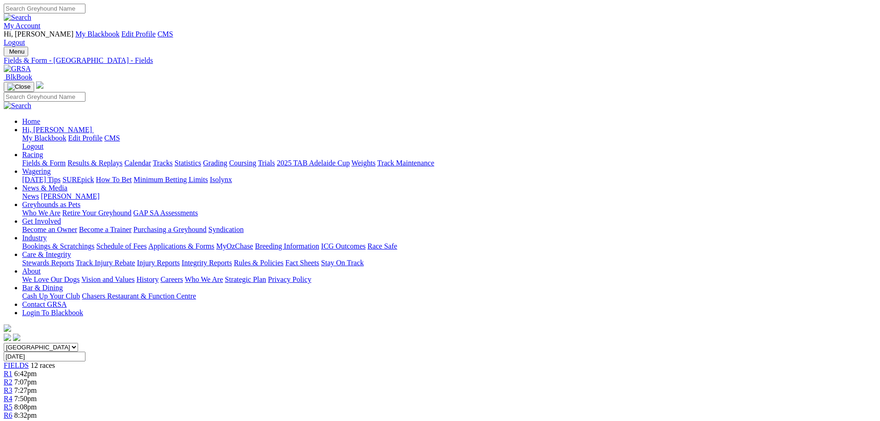 This screenshot has height=421, width=880. Describe the element at coordinates (287, 246) in the screenshot. I see `a: Breeding Information` at that location.